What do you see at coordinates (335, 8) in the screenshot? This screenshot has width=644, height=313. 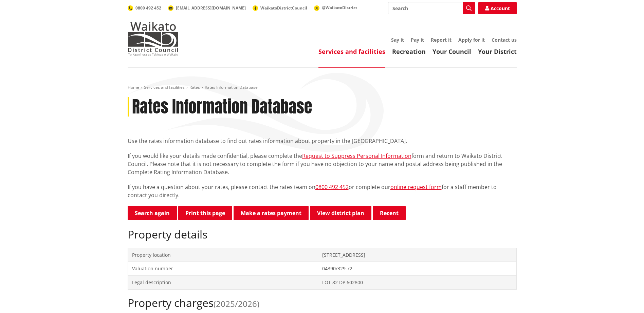 I see `a: @WaikatoDistrict` at bounding box center [335, 8].